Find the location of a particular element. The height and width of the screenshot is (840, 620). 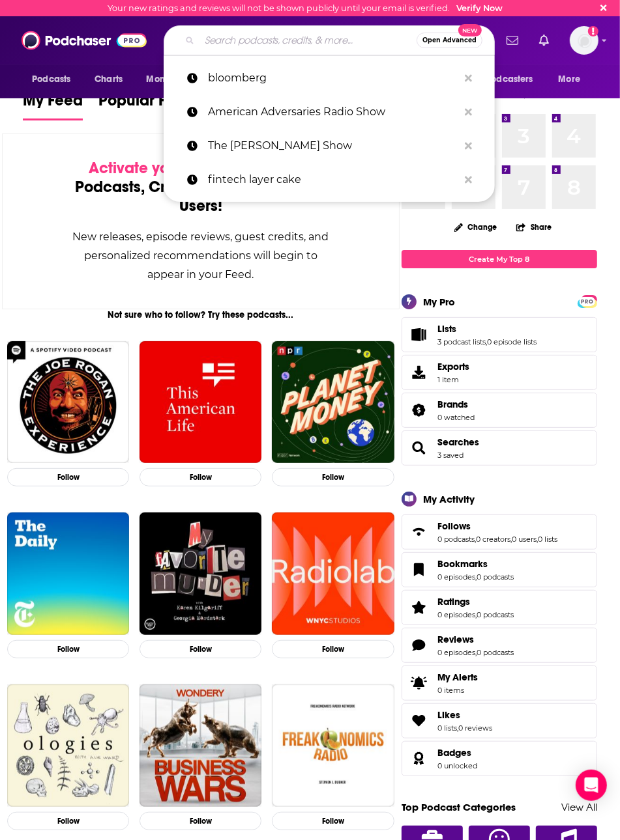

img: My Favorite Murder with Karen Kilgariff and Georgia Hardstark is located at coordinates (200, 573).